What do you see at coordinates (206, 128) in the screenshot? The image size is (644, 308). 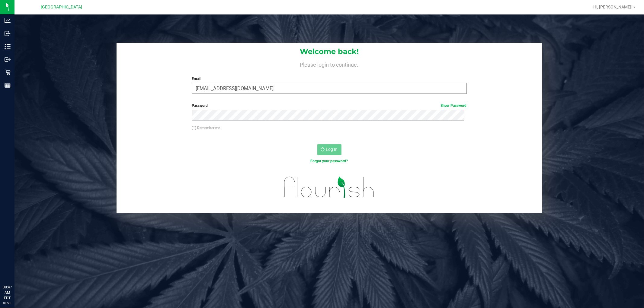 I see `label: Remember me` at bounding box center [206, 128].